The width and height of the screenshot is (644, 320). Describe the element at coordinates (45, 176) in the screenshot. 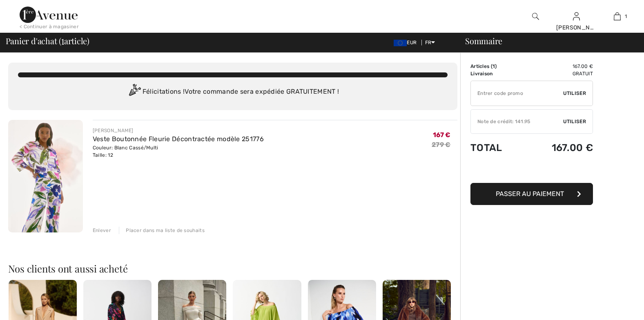

I see `img: Veste Boutonnée Fleurie Décontractée modèle 251776` at that location.